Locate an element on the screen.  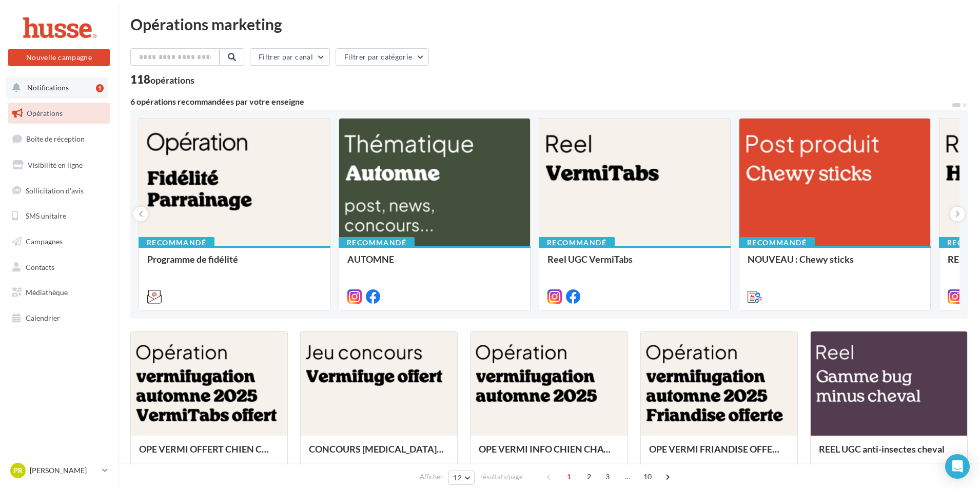
div: REEL UGC anti-insectes cheval is located at coordinates (888, 454).